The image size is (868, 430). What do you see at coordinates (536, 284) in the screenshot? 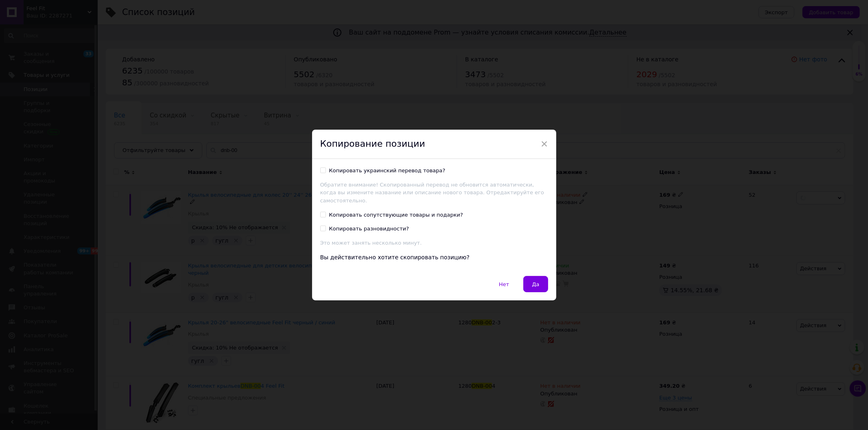
I see `span: Да` at bounding box center [536, 284].